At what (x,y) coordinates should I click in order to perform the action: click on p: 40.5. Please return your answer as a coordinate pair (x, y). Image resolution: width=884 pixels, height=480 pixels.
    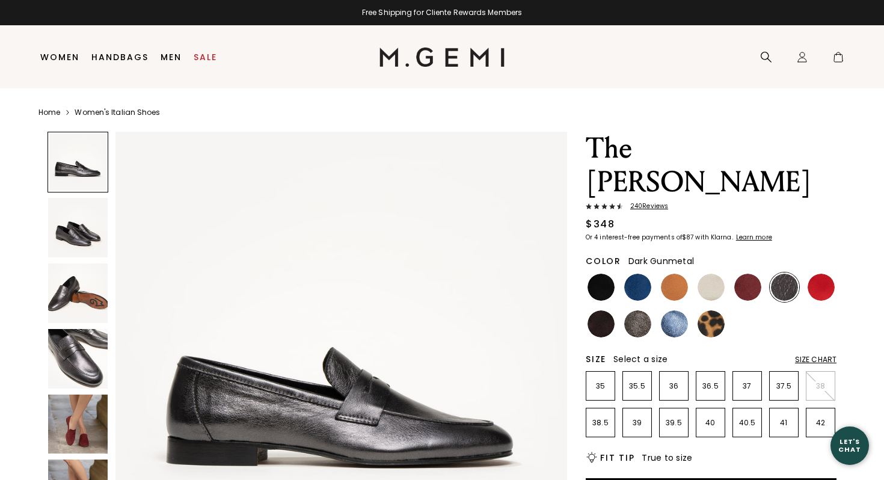
    Looking at the image, I should click on (747, 423).